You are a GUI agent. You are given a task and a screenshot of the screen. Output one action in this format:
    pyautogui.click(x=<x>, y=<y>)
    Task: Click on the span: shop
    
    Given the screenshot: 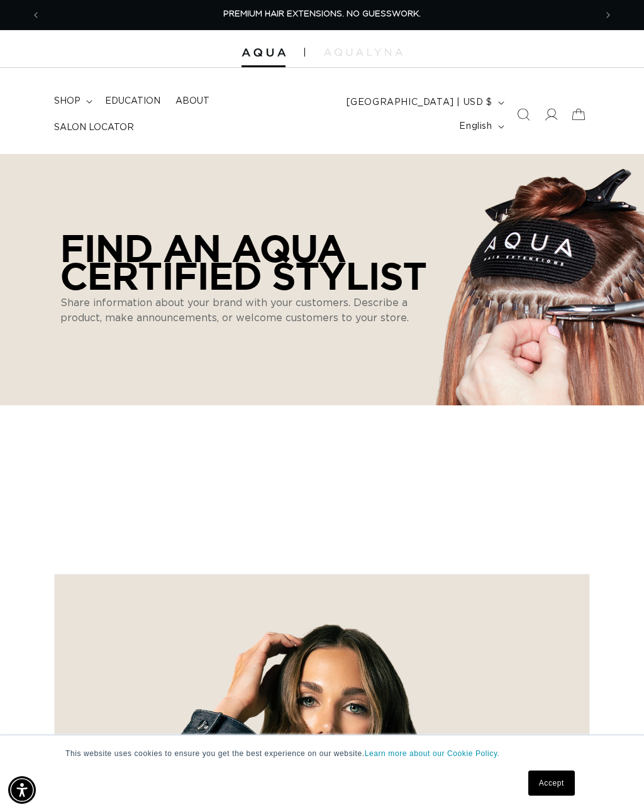 What is the action you would take?
    pyautogui.click(x=68, y=102)
    